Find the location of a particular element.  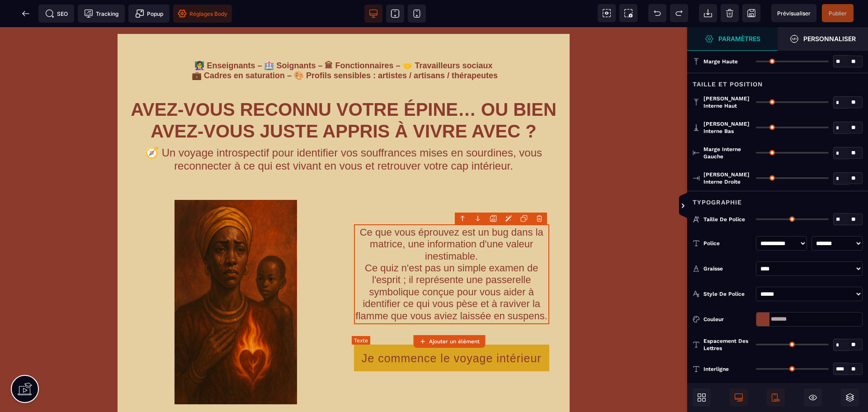

span: Créer une alerte modale is located at coordinates (148, 14).